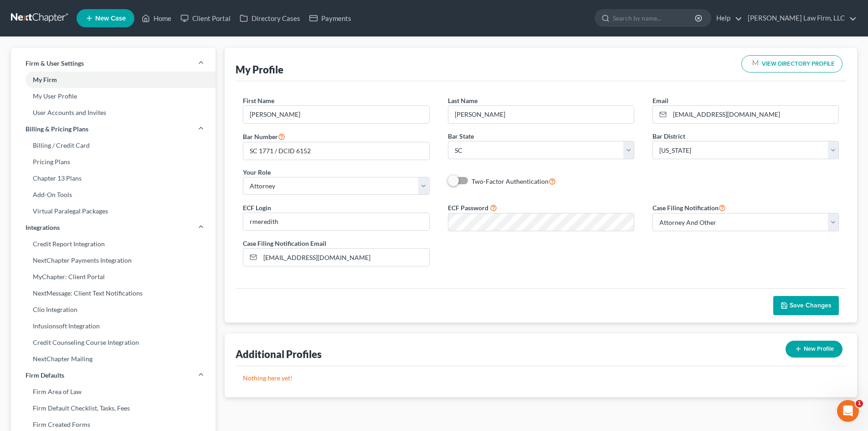 The image size is (868, 431). I want to click on button: VIEW DIRECTORY PROFILE, so click(792, 64).